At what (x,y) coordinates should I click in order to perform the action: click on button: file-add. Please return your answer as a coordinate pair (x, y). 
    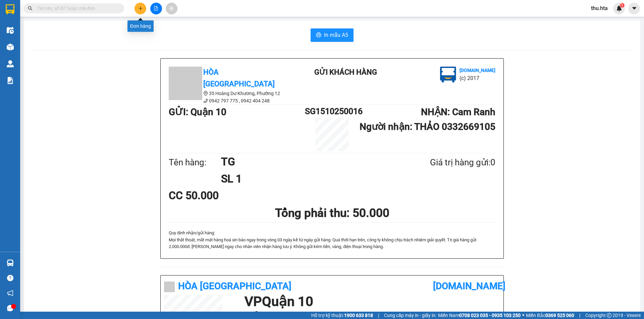
    Looking at the image, I should click on (156, 8).